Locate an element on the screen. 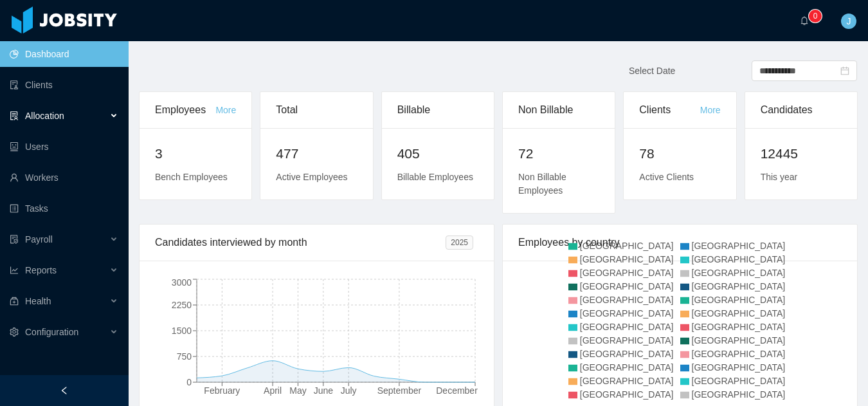 This screenshot has height=406, width=868. sup: 0 is located at coordinates (815, 16).